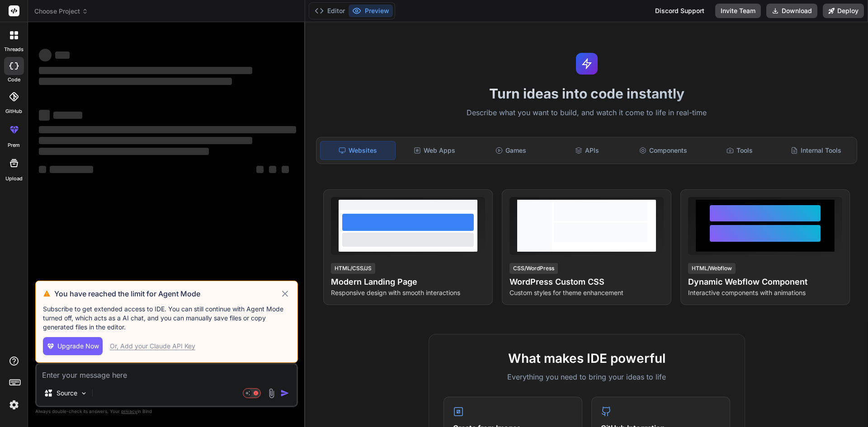 Image resolution: width=868 pixels, height=427 pixels. Describe the element at coordinates (764, 293) in the screenshot. I see `p: Interactive components with animations` at that location.